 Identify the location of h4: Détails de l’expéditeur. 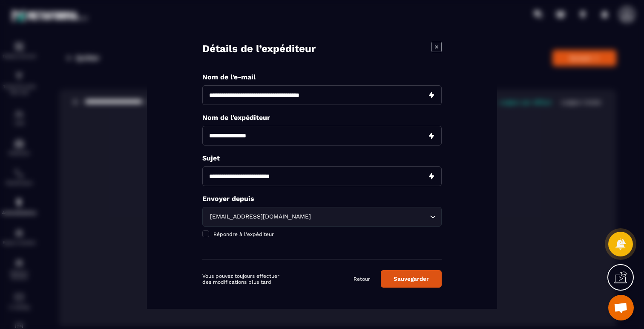
(259, 48).